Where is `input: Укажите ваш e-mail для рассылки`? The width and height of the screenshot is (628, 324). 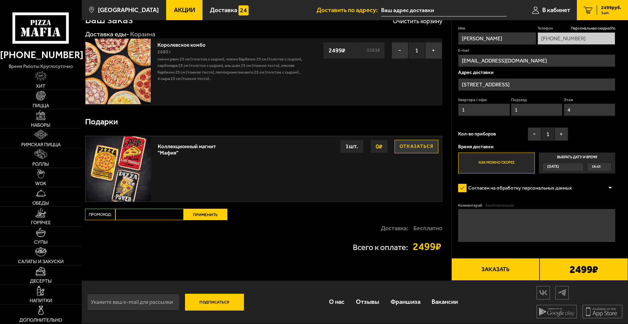 input: Укажите ваш e-mail для рассылки is located at coordinates (133, 302).